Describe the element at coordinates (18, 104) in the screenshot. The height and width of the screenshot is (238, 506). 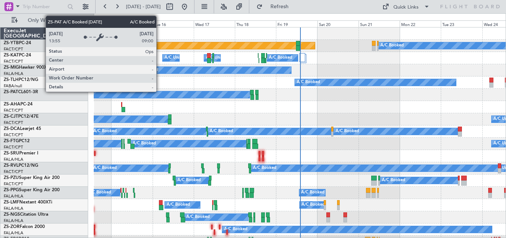
I see `a: ZS-AHAPC-24` at that location.